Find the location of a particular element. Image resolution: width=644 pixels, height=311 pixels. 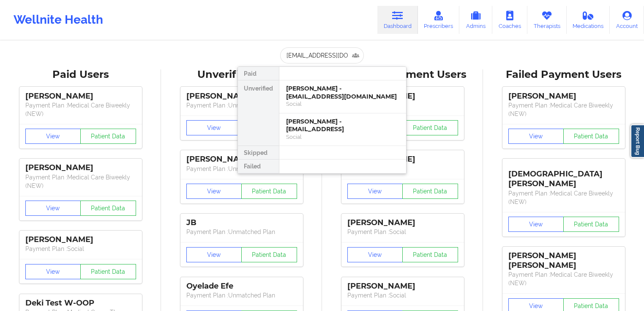

a: Coaches is located at coordinates (510, 20).